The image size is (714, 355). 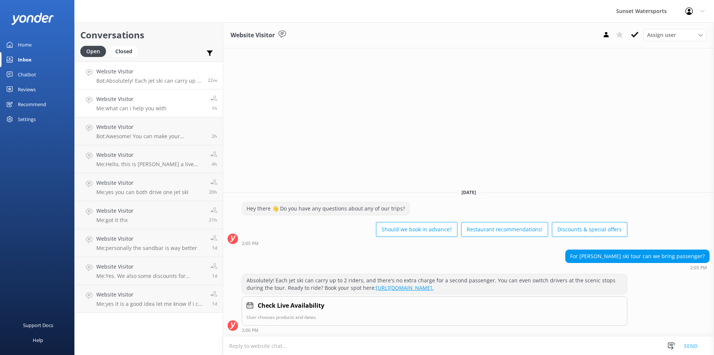 I want to click on p: Me: personally the sandbar is way better, so click(x=147, y=248).